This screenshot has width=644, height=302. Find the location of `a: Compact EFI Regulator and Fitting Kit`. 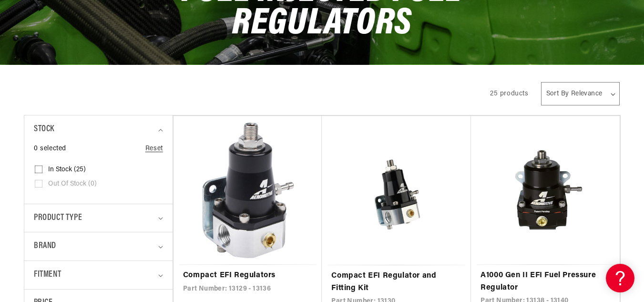

a: Compact EFI Regulator and Fitting Kit is located at coordinates (396, 282).